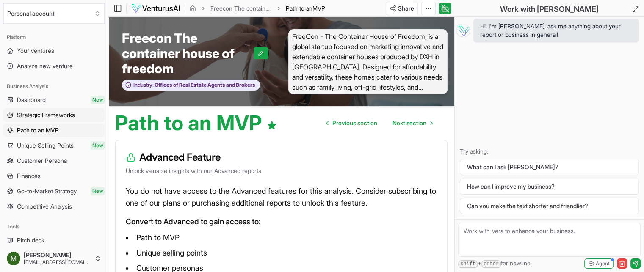  I want to click on div: Platform, so click(54, 37).